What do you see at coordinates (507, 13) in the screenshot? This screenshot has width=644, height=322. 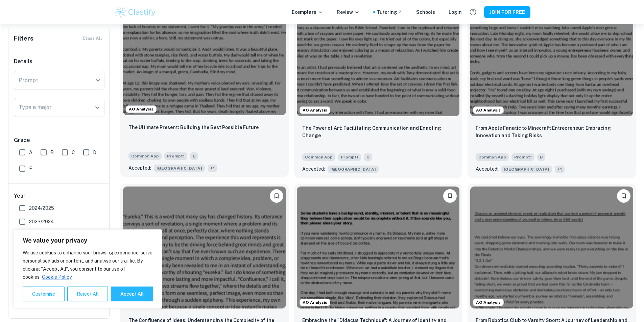 I see `button: JOIN FOR FREE` at bounding box center [507, 13].